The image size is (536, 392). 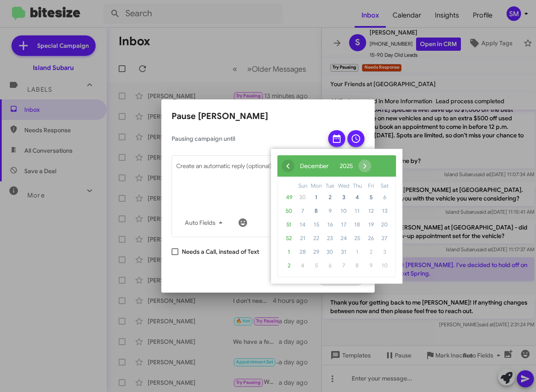 I want to click on span: 15, so click(x=316, y=225).